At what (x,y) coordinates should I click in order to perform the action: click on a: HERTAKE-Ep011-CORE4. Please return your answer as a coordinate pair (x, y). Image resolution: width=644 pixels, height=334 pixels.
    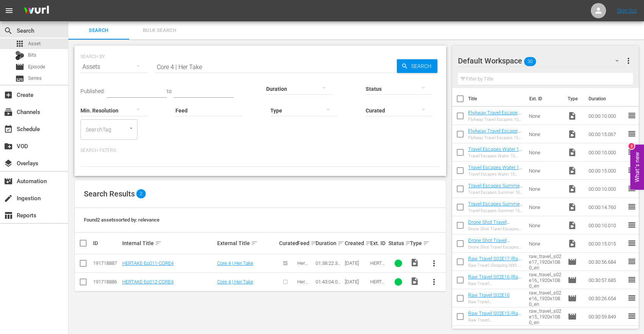
    Looking at the image, I should click on (148, 263).